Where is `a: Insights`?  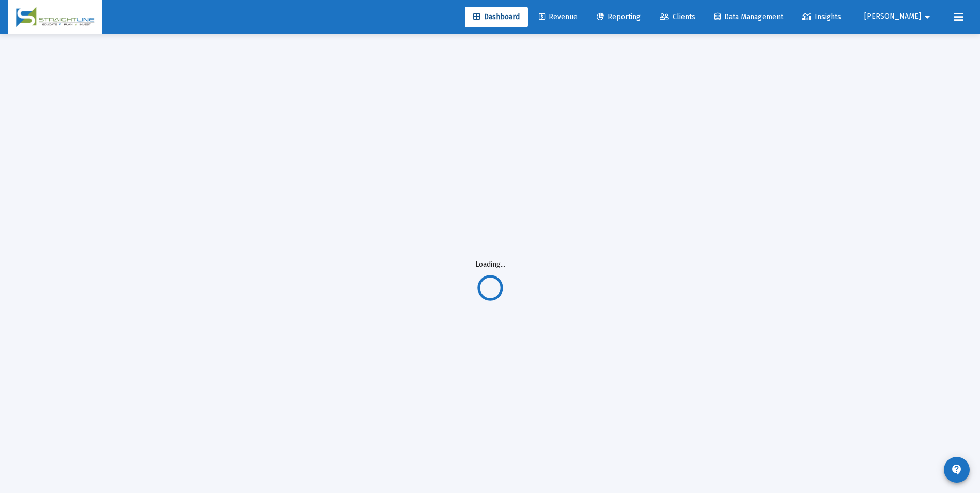
a: Insights is located at coordinates (821, 17).